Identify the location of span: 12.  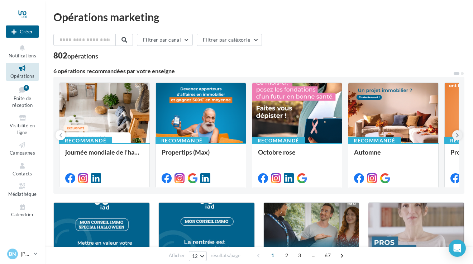
(195, 256).